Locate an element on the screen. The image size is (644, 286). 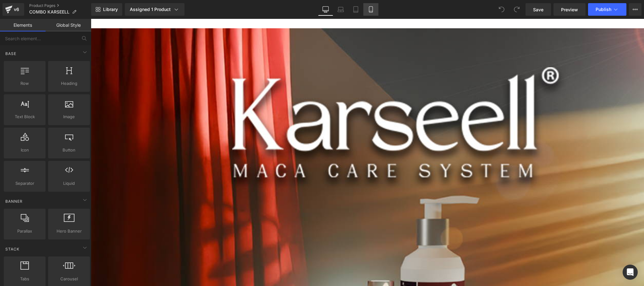
span: Banner is located at coordinates (14, 202).